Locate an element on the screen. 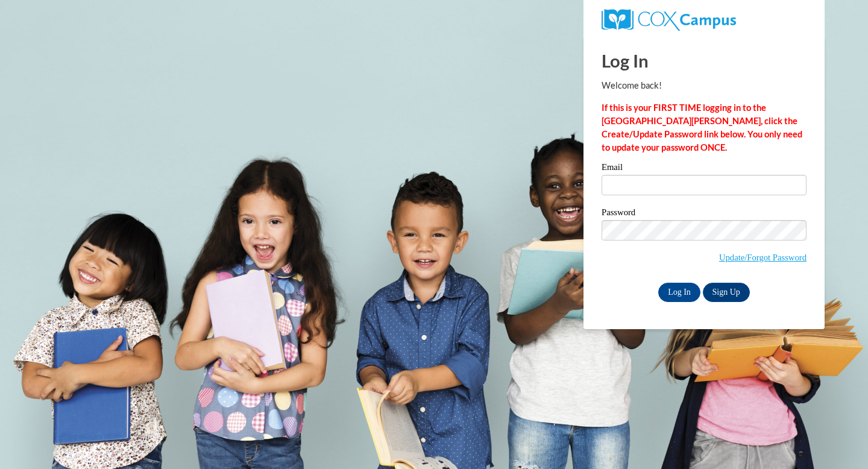  label: Password is located at coordinates (704, 214).